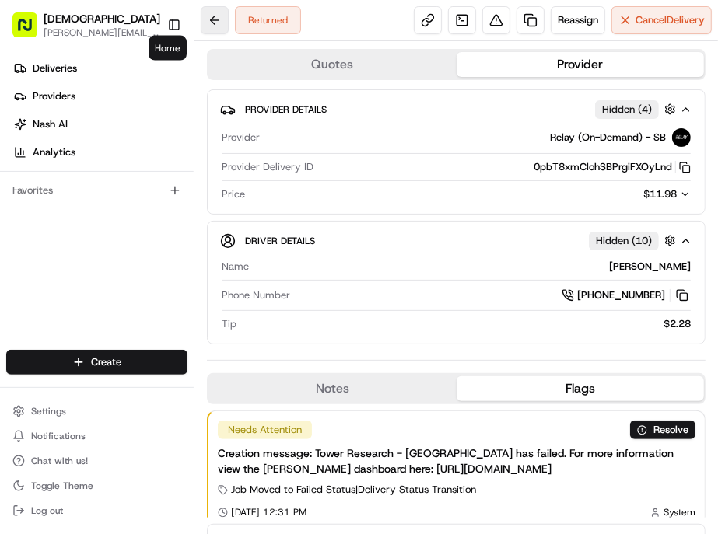  What do you see at coordinates (229, 324) in the screenshot?
I see `span: Tip` at bounding box center [229, 324].